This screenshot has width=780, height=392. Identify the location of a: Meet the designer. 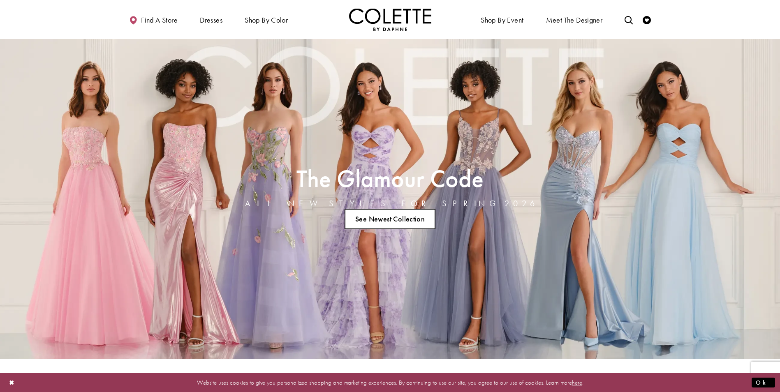
(574, 19).